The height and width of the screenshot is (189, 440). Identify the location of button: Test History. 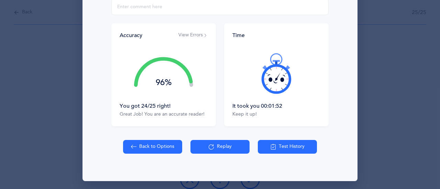
(287, 147).